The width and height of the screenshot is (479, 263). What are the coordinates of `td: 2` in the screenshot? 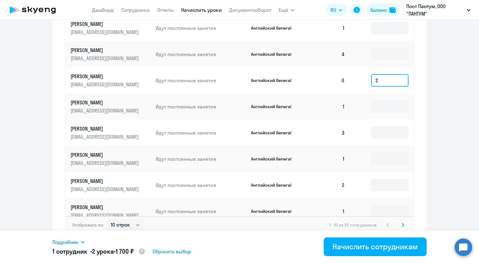 It's located at (328, 185).